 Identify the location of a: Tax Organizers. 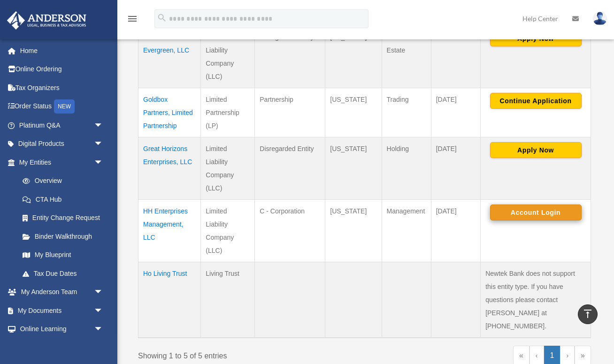
(62, 88).